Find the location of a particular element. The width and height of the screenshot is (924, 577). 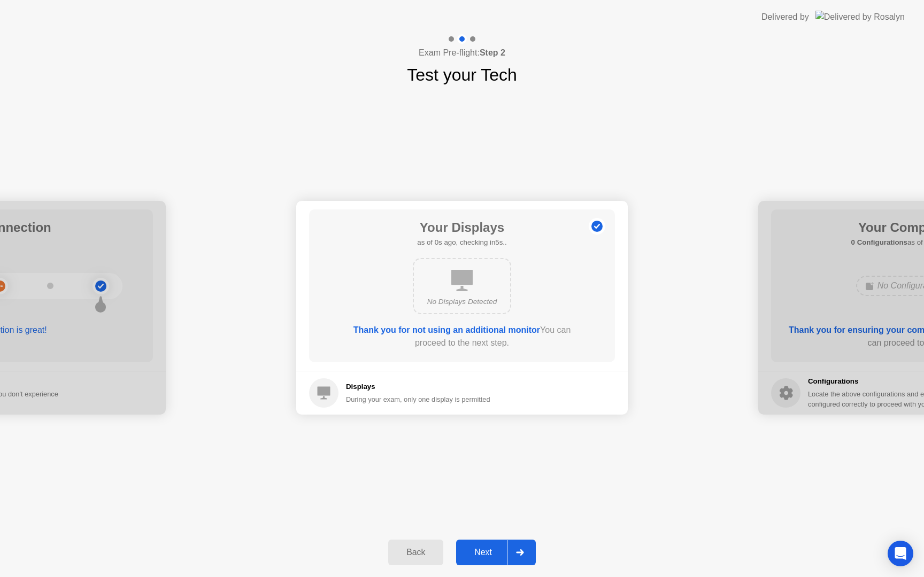

b: Thank you for not using an additional monitor is located at coordinates (446, 330).